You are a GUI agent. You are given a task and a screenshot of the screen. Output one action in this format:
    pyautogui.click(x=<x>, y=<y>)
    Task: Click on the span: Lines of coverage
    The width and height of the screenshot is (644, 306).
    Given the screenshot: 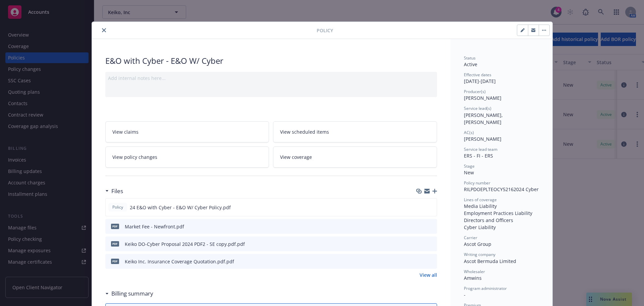 What is the action you would take?
    pyautogui.click(x=481, y=199)
    